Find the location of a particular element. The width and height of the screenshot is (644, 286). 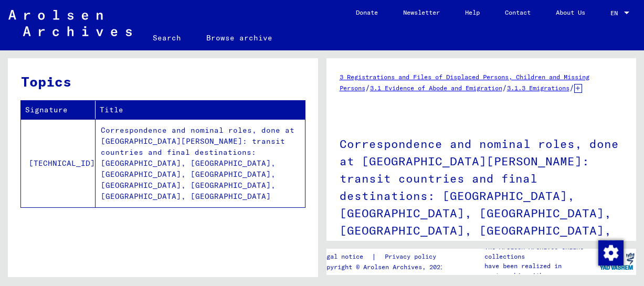

h3: Topics is located at coordinates (162, 81).